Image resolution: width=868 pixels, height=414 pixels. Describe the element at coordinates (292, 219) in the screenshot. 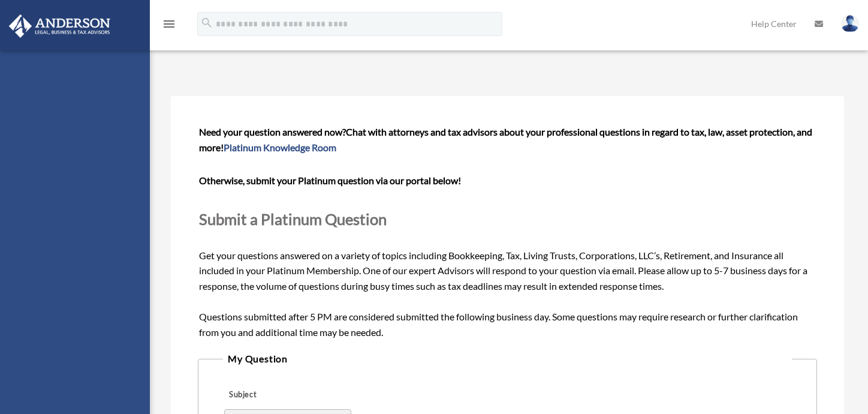

I see `span: Submit a Platinum Question` at that location.